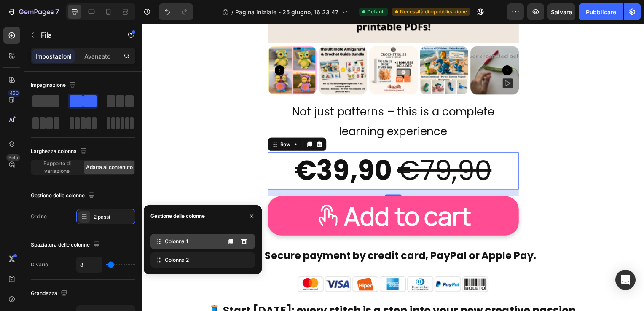 This screenshot has height=311, width=644. What do you see at coordinates (57, 167) in the screenshot?
I see `span: Rapporto di variazione` at bounding box center [57, 167].